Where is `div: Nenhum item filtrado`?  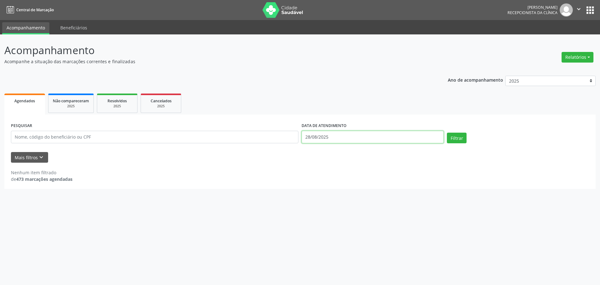
div: Nenhum item filtrado is located at coordinates (42, 172).